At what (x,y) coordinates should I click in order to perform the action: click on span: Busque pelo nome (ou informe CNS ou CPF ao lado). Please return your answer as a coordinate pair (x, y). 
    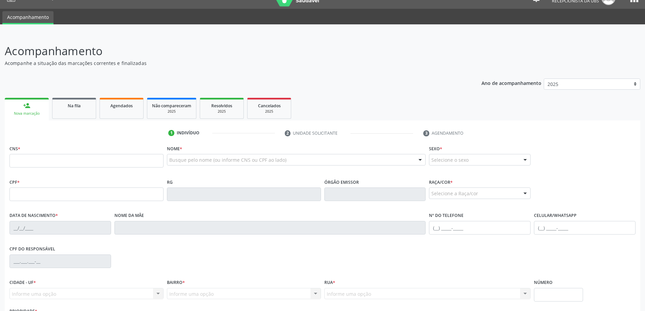
    Looking at the image, I should click on (228, 160).